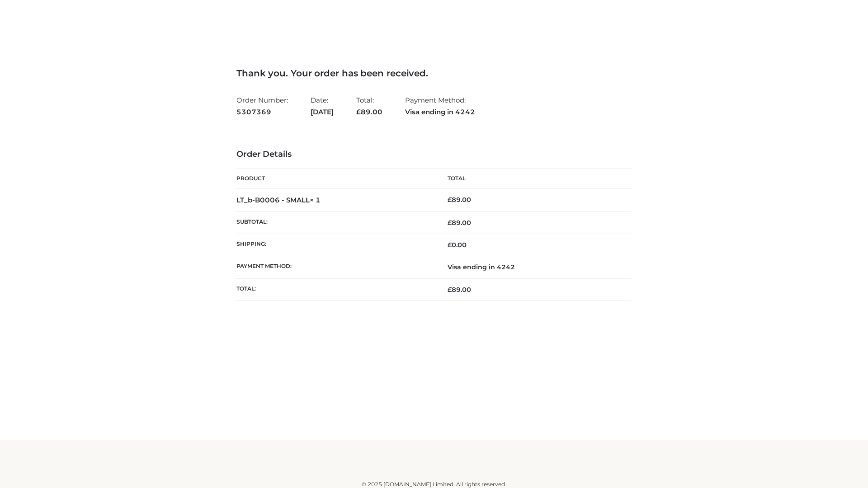 The image size is (868, 488). What do you see at coordinates (262, 112) in the screenshot?
I see `strong: 5307369` at bounding box center [262, 112].